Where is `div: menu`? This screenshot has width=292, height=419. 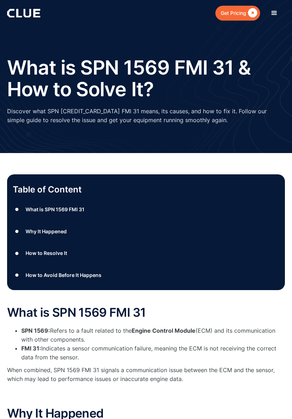
div: menu is located at coordinates (274, 13).